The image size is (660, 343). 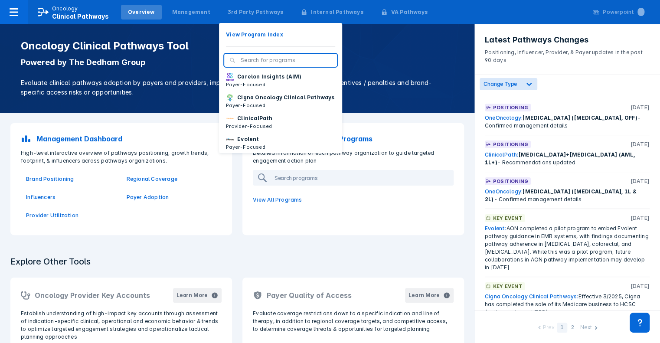 I want to click on p: Evaluate coverage restrictions down to a specific indication and line of therapy, in addition to ..., so click(x=353, y=321).